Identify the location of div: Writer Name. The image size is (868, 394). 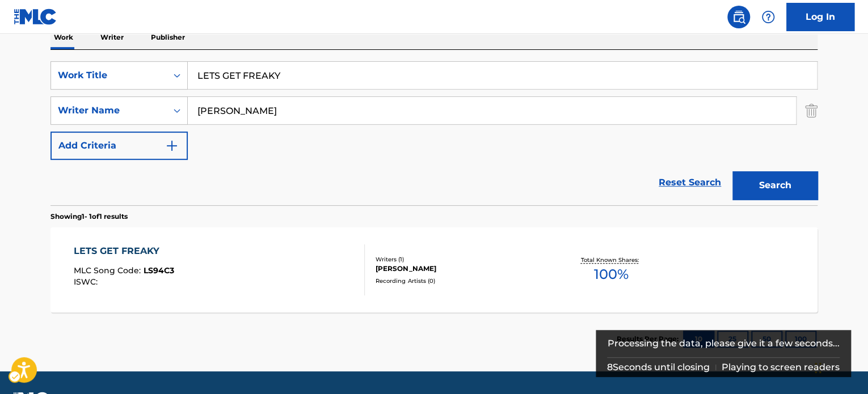
(109, 111).